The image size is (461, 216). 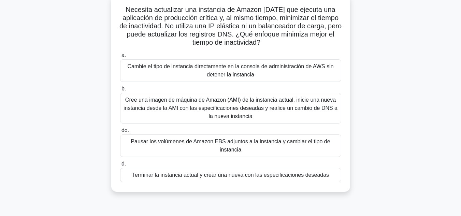 What do you see at coordinates (230, 145) in the screenshot?
I see `font: Pausar los volúmenes de Amazon EBS adjuntos a la instancia y cambiar el tipo de instancia` at bounding box center [230, 145].